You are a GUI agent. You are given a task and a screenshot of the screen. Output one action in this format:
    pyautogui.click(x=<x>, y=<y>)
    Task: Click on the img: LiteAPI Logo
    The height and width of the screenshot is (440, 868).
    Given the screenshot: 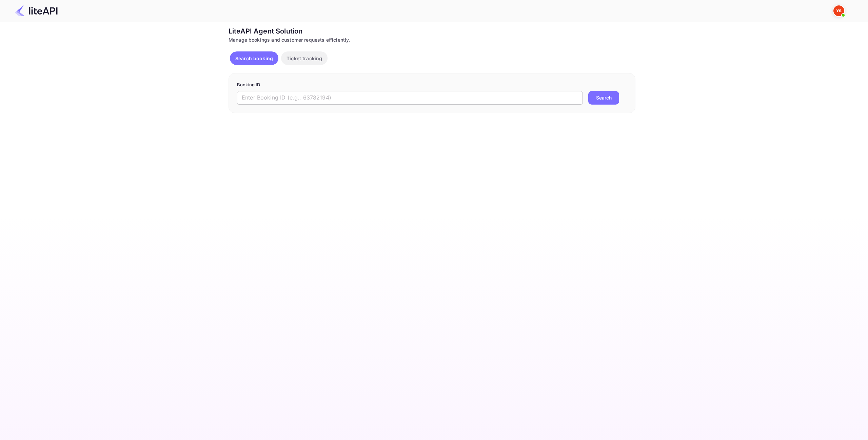 What is the action you would take?
    pyautogui.click(x=36, y=11)
    